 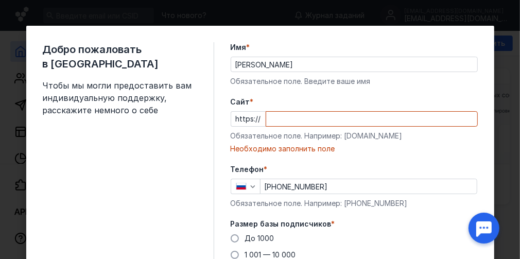 What do you see at coordinates (281, 224) in the screenshot?
I see `span: Размер базы подписчиков` at bounding box center [281, 224].